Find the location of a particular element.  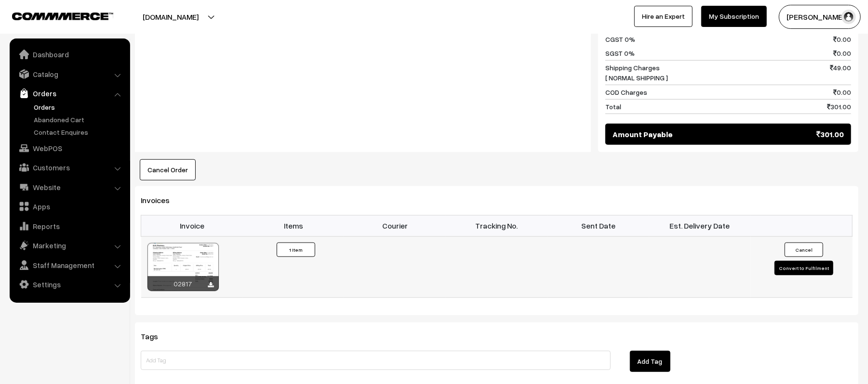

a: Marketing is located at coordinates (69, 245).